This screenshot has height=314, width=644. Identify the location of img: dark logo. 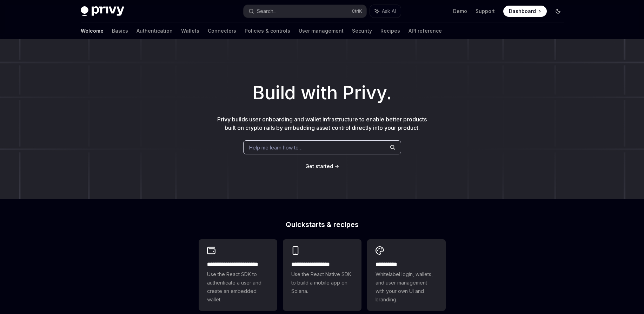
(102, 11).